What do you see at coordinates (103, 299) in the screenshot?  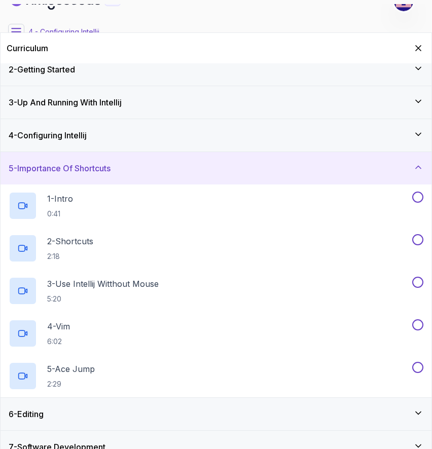 I see `p: 5:20` at bounding box center [103, 299].